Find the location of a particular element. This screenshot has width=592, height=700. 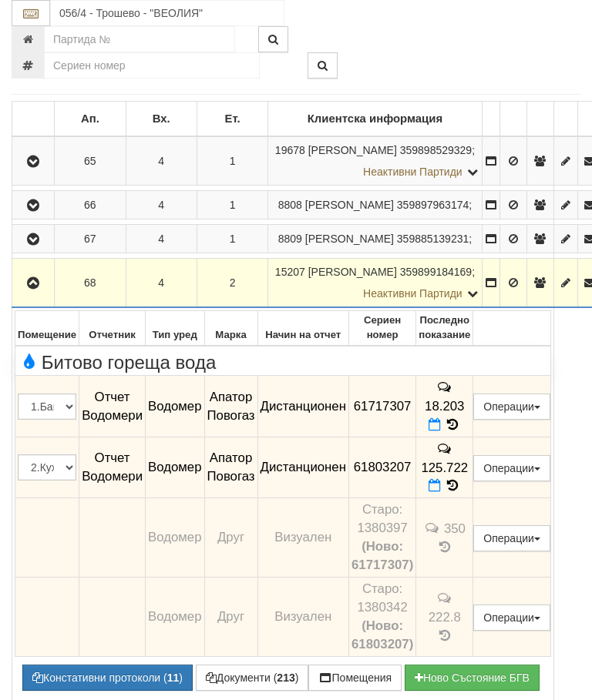

td: 67 is located at coordinates (90, 238).